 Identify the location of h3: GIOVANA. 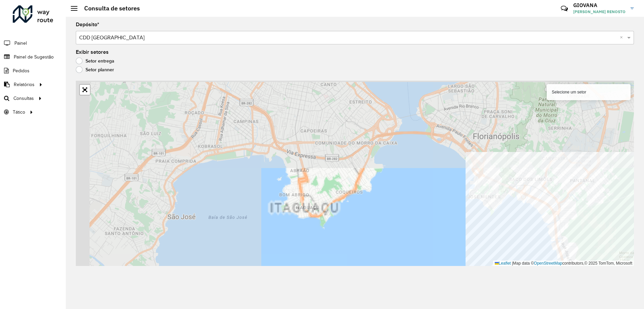
(600, 5).